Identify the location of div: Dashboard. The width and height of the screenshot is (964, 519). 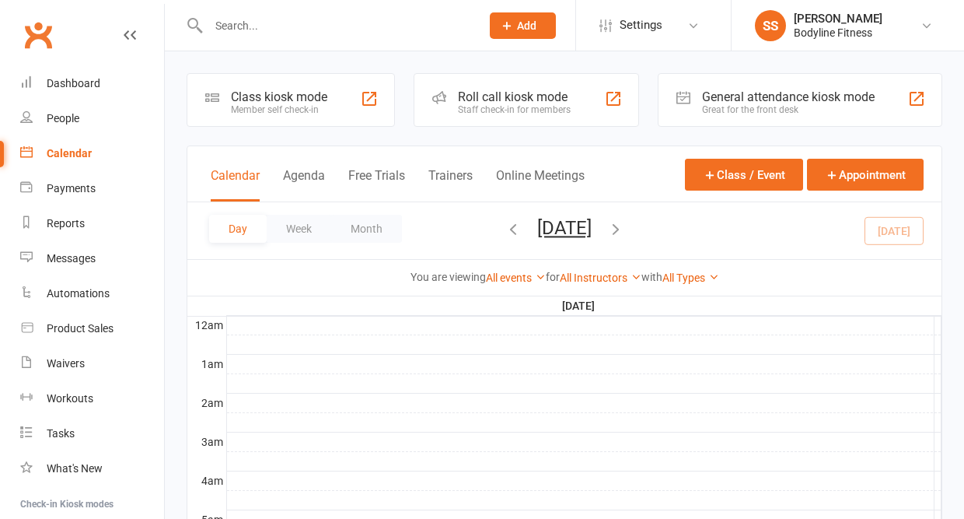
(73, 83).